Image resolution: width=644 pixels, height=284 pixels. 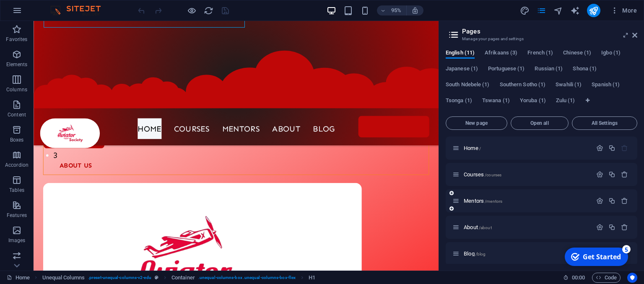 I want to click on span: Tsonga (1), so click(x=459, y=101).